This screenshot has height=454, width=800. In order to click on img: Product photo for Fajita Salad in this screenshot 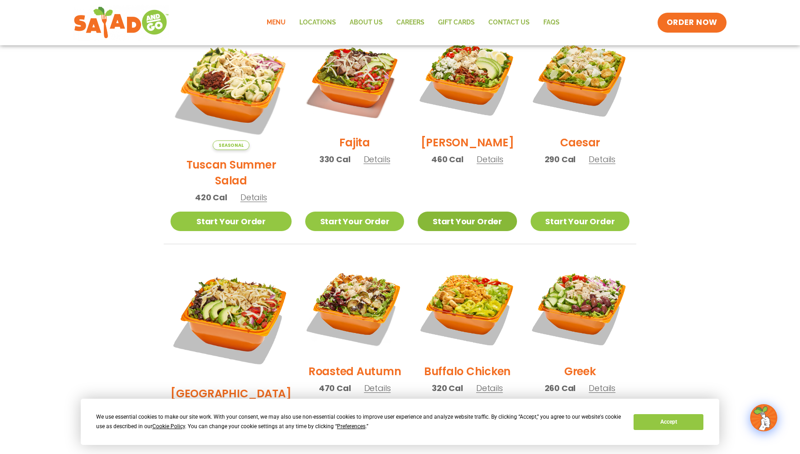, I will do `click(355, 78)`.